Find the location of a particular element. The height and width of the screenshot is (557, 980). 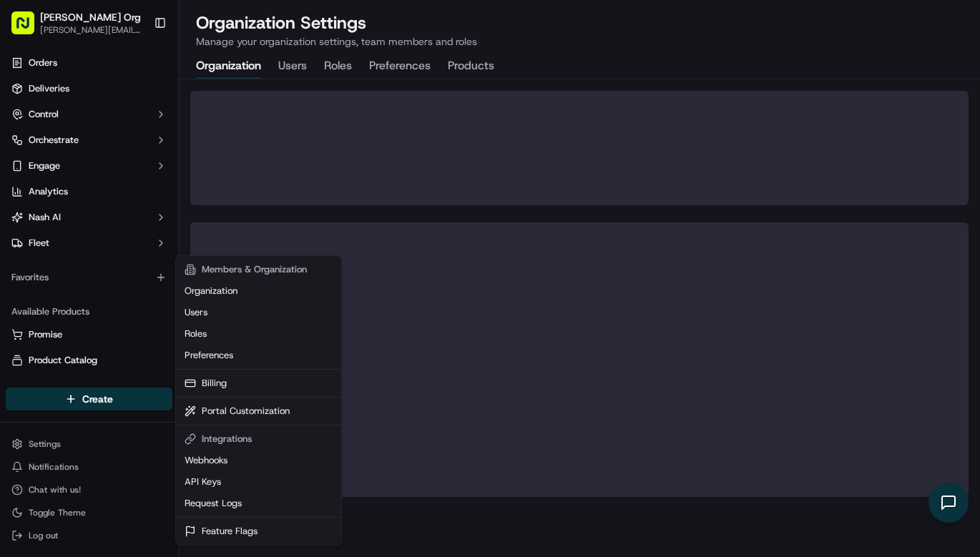

span: Create is located at coordinates (97, 399).